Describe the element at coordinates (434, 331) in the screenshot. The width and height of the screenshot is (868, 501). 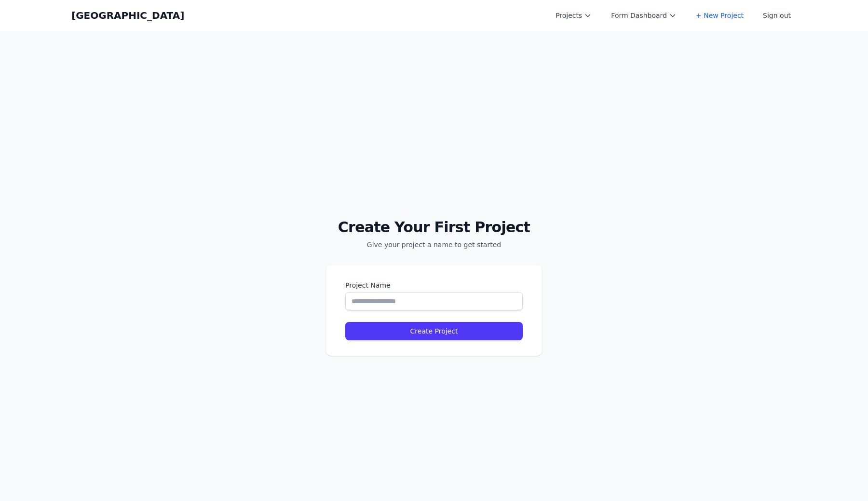
I see `button: Create Project` at that location.